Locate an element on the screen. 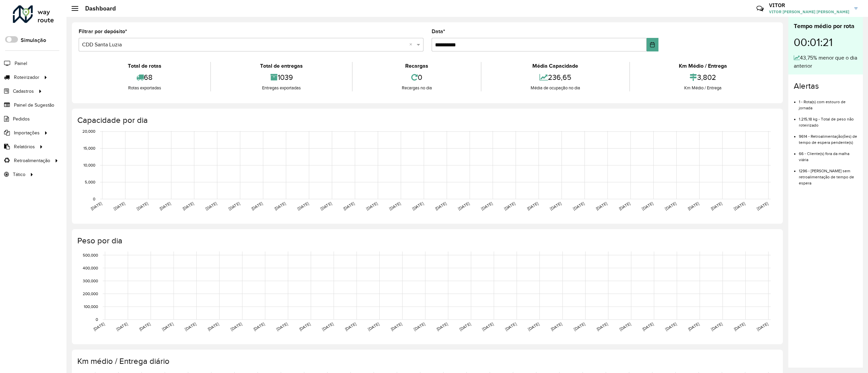 The height and width of the screenshot is (373, 868). span: Painel de Sugestão is located at coordinates (34, 105).